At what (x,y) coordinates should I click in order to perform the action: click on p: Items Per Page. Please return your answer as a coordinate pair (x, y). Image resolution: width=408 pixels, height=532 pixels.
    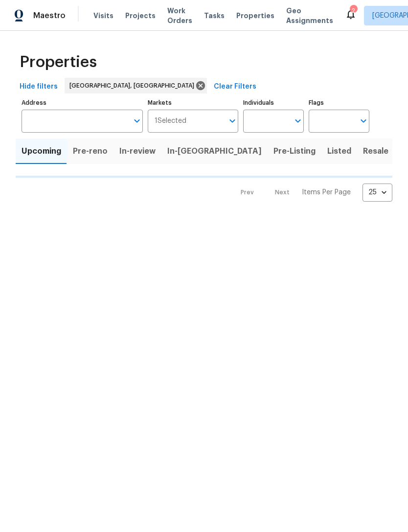
    Looking at the image, I should click on (326, 192).